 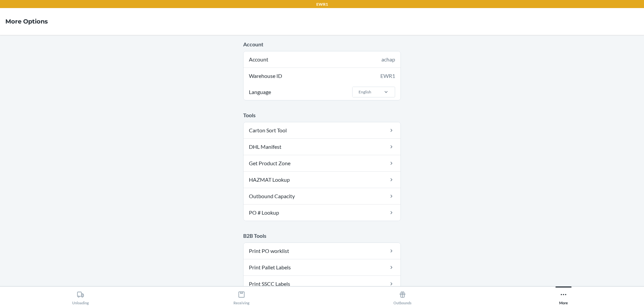 I want to click on a: Outbound Capacity, so click(x=322, y=196).